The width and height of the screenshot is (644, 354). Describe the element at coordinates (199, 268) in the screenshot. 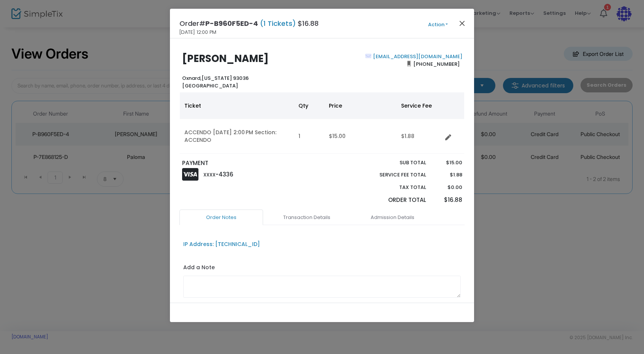

I see `label: Add a Note` at that location.